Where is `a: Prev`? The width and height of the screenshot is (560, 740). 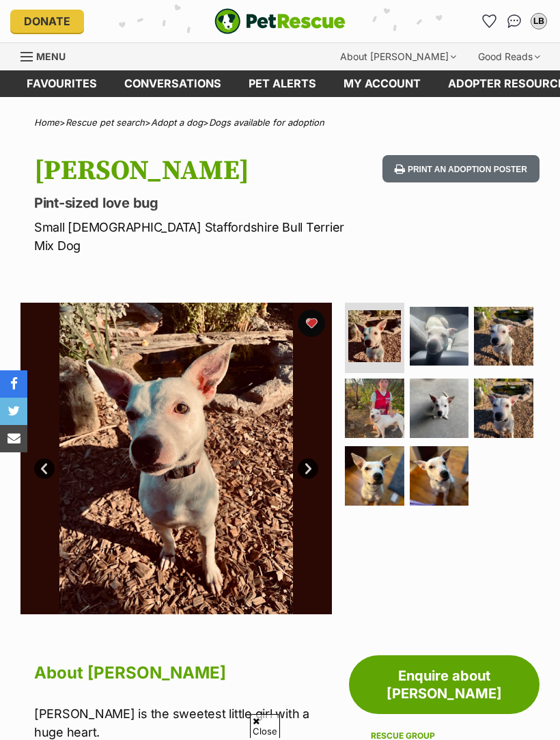
a: Prev is located at coordinates (45, 469).